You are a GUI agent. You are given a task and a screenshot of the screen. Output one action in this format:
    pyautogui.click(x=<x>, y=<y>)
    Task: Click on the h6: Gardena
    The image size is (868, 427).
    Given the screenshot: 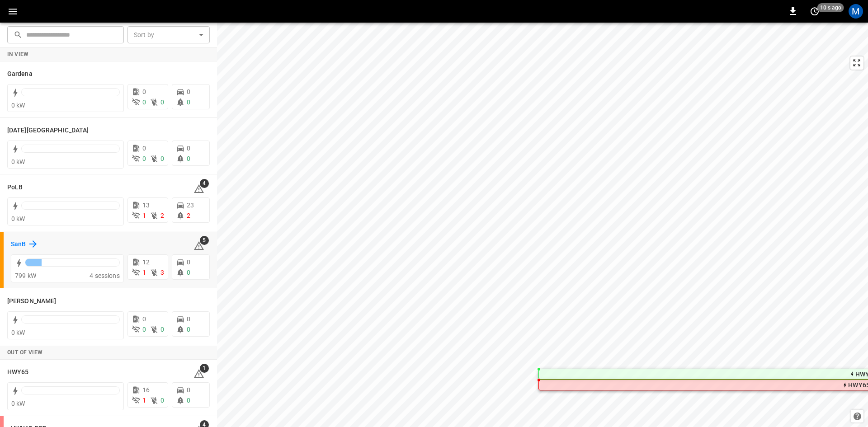 What is the action you would take?
    pyautogui.click(x=20, y=74)
    